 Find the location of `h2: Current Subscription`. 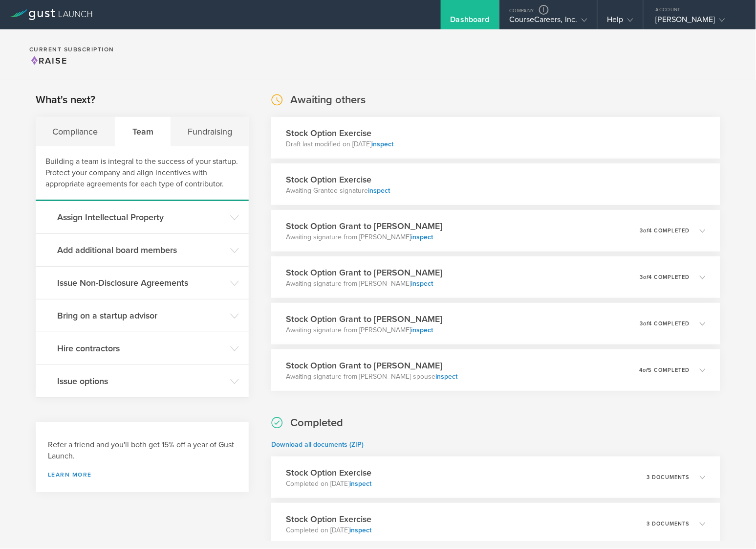

h2: Current Subscription is located at coordinates (72, 50).